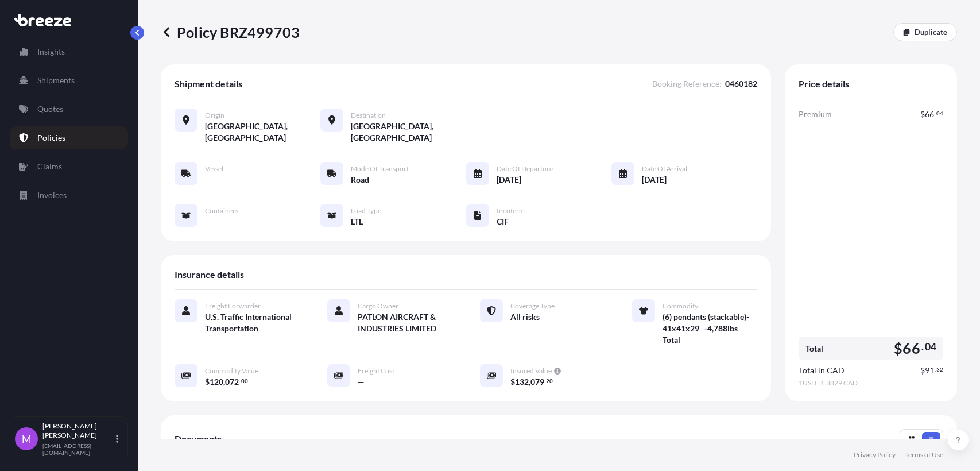  I want to click on span: Mode of Transport, so click(380, 169).